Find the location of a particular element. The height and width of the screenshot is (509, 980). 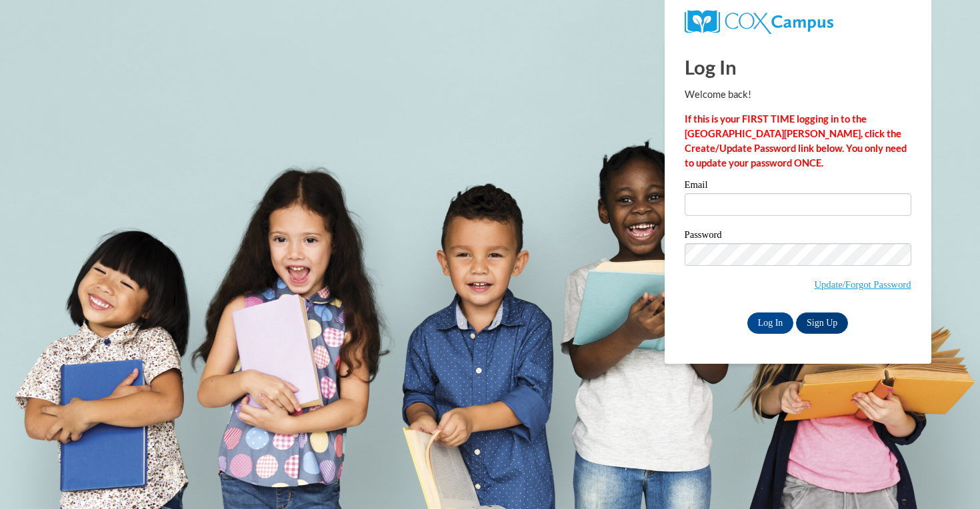

a: Sign Up is located at coordinates (823, 323).